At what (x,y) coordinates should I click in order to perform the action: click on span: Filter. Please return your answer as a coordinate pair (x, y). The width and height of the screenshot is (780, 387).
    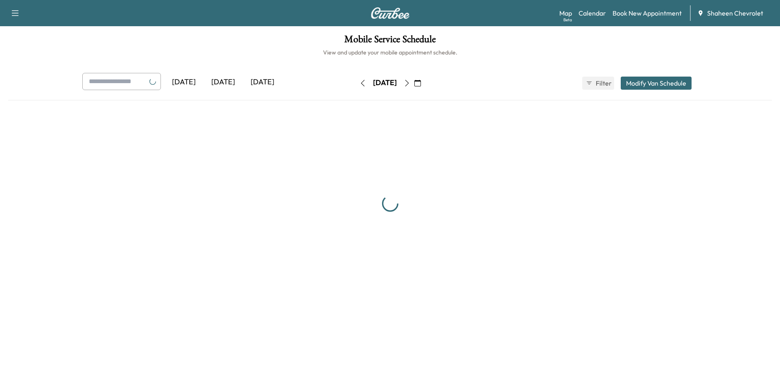
    Looking at the image, I should click on (603, 83).